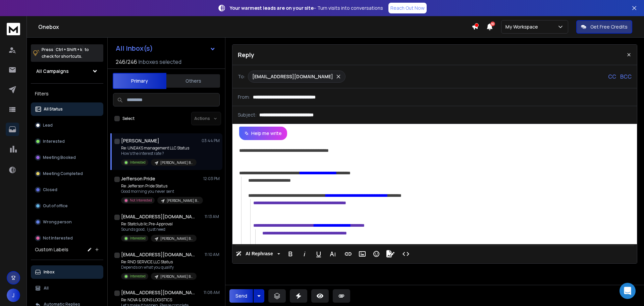 The image size is (644, 306). I want to click on button: More Text, so click(332, 254).